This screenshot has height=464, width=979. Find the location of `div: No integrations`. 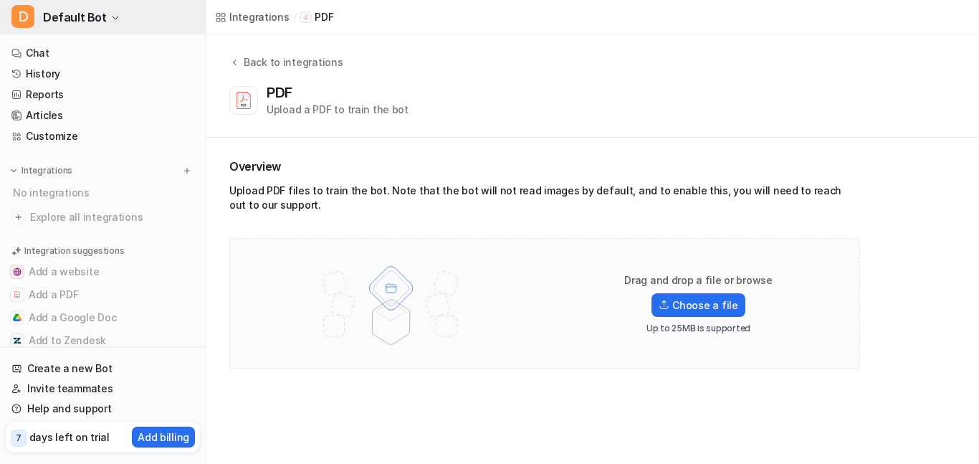

div: No integrations is located at coordinates (104, 192).